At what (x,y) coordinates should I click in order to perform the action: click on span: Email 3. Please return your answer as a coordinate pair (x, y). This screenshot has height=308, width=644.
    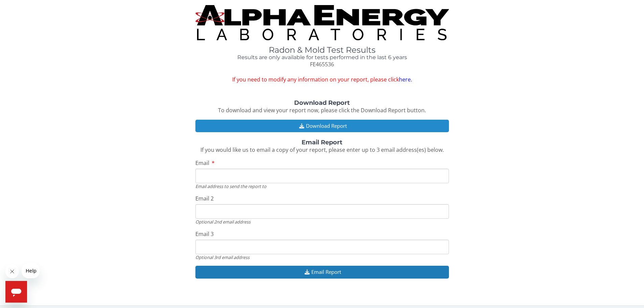
    Looking at the image, I should click on (204, 234).